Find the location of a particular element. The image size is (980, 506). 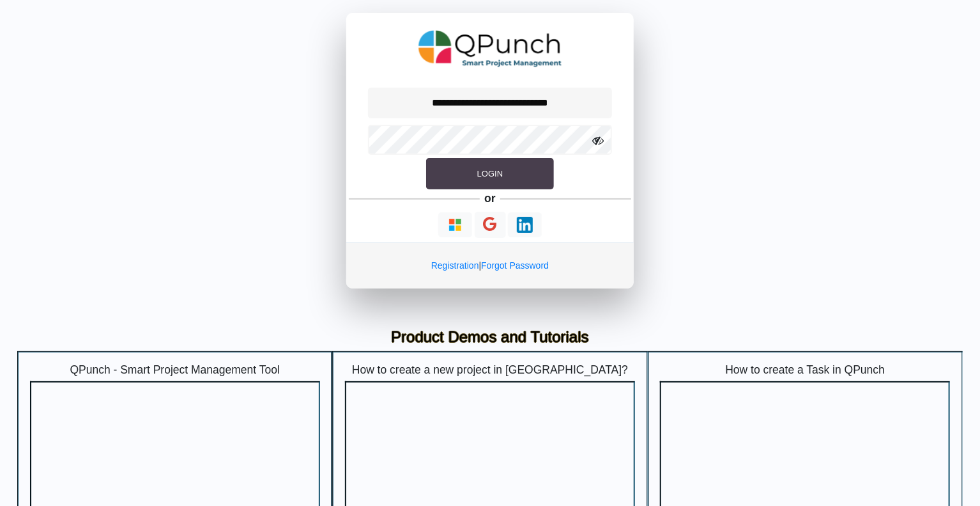

a: Forgot Password is located at coordinates (515, 265).